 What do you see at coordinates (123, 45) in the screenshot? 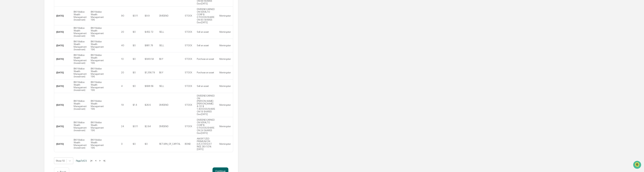
I see `div: 40` at bounding box center [123, 45].